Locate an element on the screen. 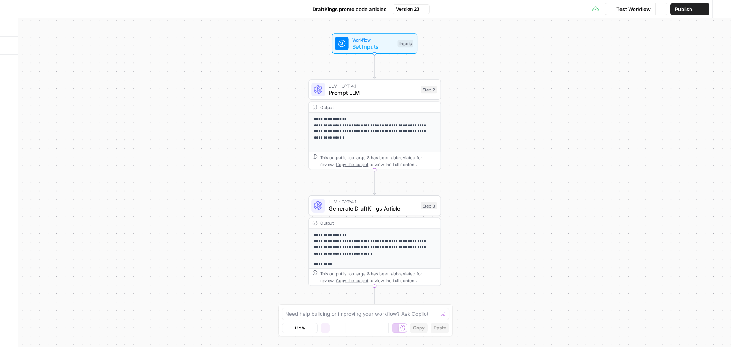 The image size is (731, 347). button: Paste is located at coordinates (440, 328).